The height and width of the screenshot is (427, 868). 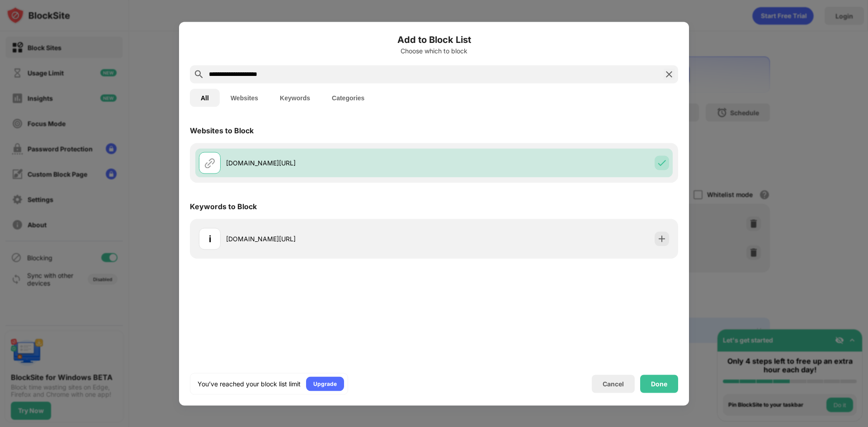 I want to click on div: Cancel, so click(x=613, y=384).